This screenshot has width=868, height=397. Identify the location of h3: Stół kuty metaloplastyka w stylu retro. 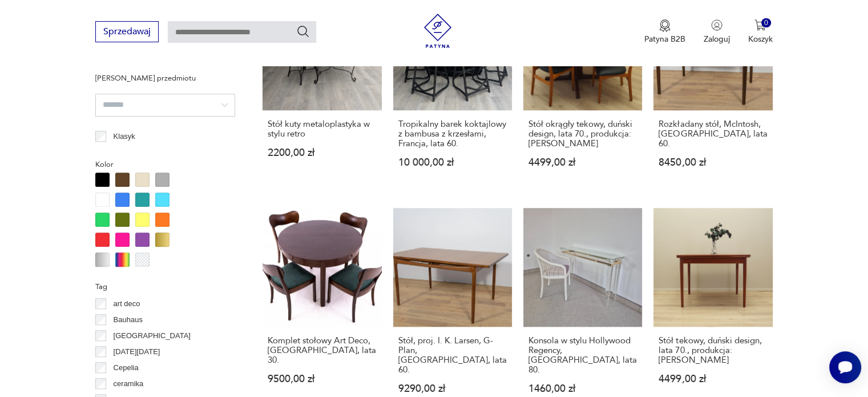
(322, 129).